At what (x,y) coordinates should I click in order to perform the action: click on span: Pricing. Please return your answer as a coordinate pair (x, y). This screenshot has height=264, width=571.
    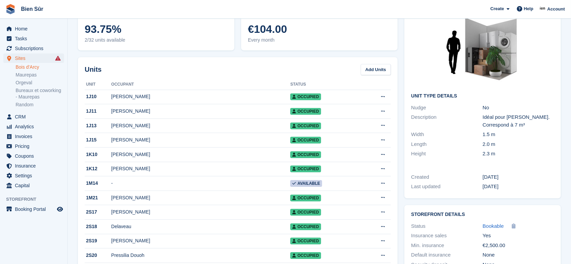
    Looking at the image, I should click on (35, 146).